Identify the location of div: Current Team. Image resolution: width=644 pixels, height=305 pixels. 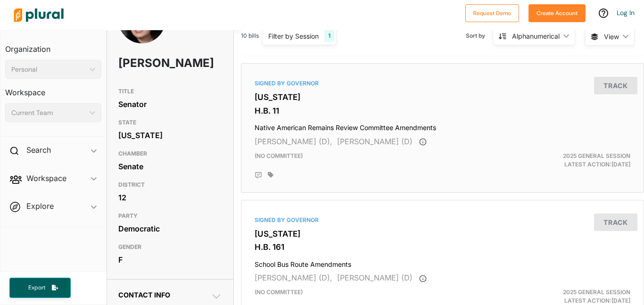
(49, 113).